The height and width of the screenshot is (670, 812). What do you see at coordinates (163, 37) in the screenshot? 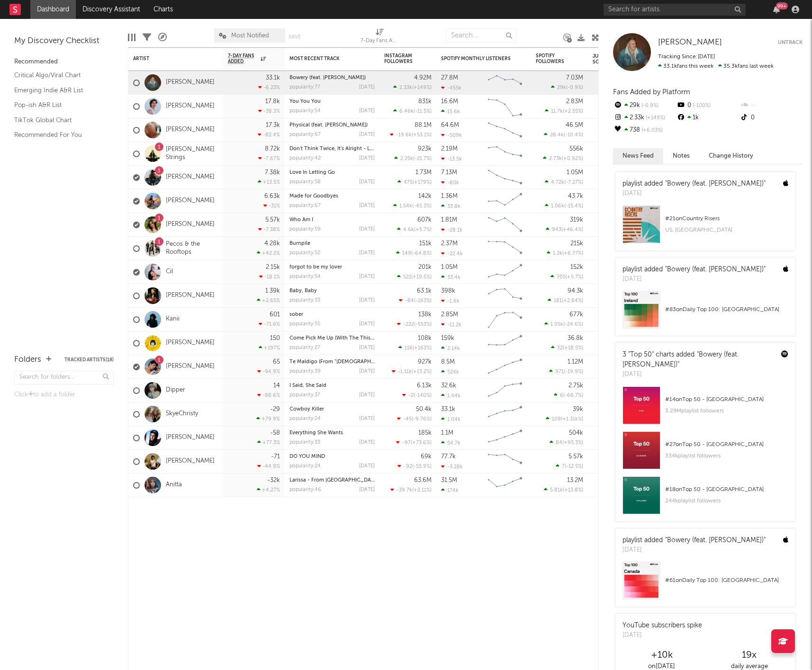
I see `div: A&R Pipeline` at bounding box center [163, 37].